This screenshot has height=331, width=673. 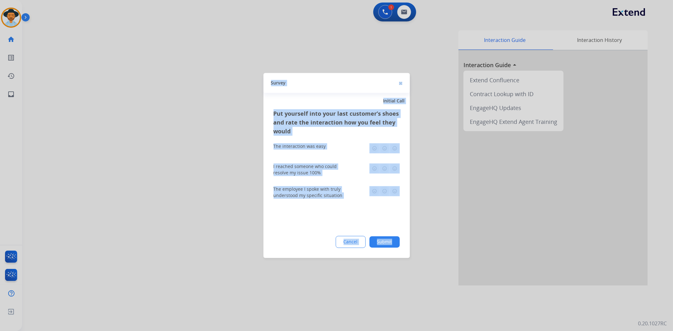 What do you see at coordinates (311, 193) in the screenshot?
I see `div: The employee I spoke with truly understood my specific situation` at bounding box center [311, 193].